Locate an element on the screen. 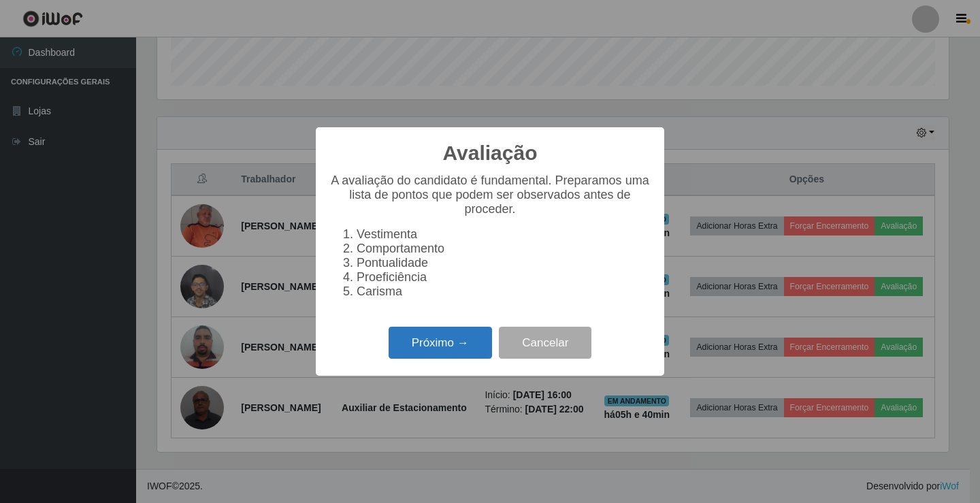 Image resolution: width=980 pixels, height=503 pixels. li: Carisma is located at coordinates (504, 291).